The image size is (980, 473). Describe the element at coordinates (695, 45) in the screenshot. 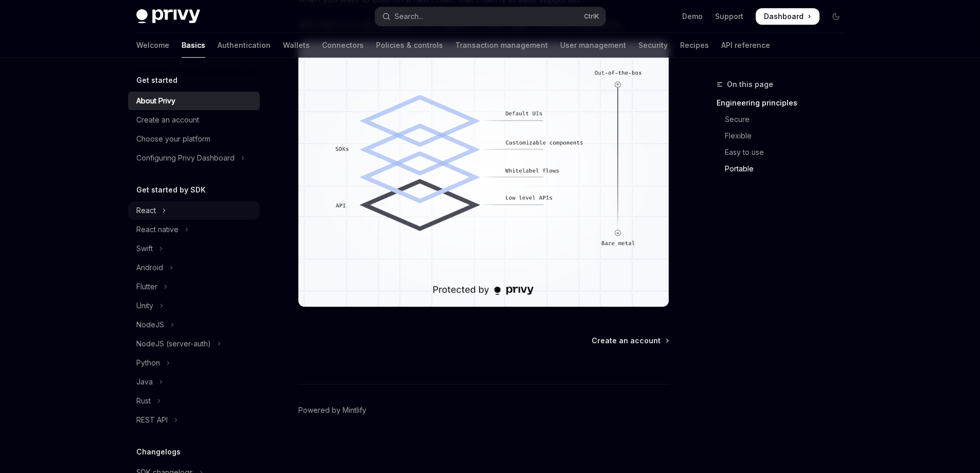

I see `a: Recipes` at that location.